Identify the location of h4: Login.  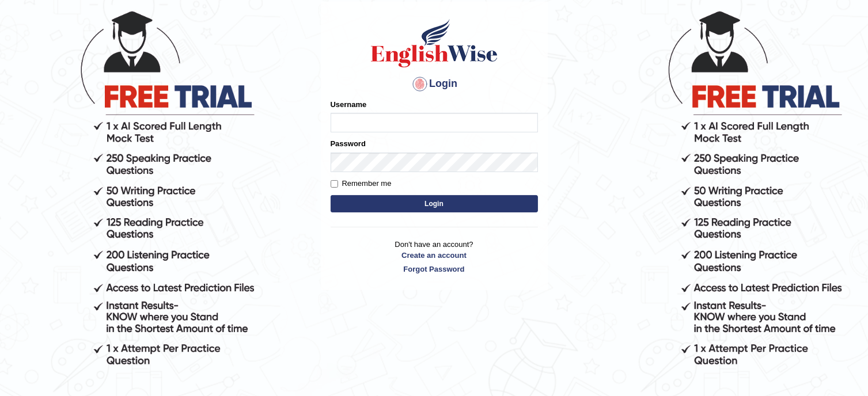
(434, 84).